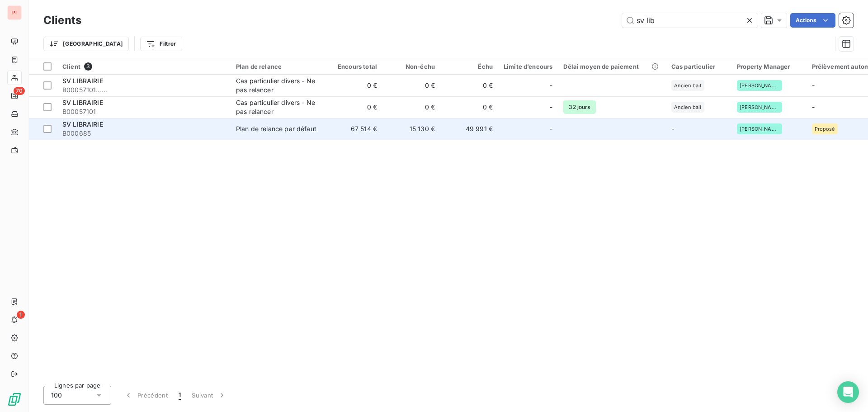 Image resolution: width=868 pixels, height=412 pixels. I want to click on span: B00057101, so click(144, 112).